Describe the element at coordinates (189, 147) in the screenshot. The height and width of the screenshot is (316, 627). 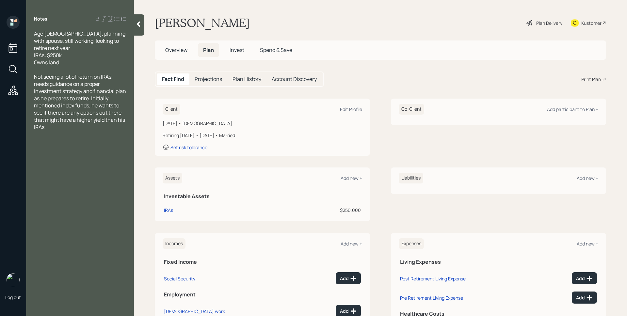
I see `div: Set risk tolerance` at that location.